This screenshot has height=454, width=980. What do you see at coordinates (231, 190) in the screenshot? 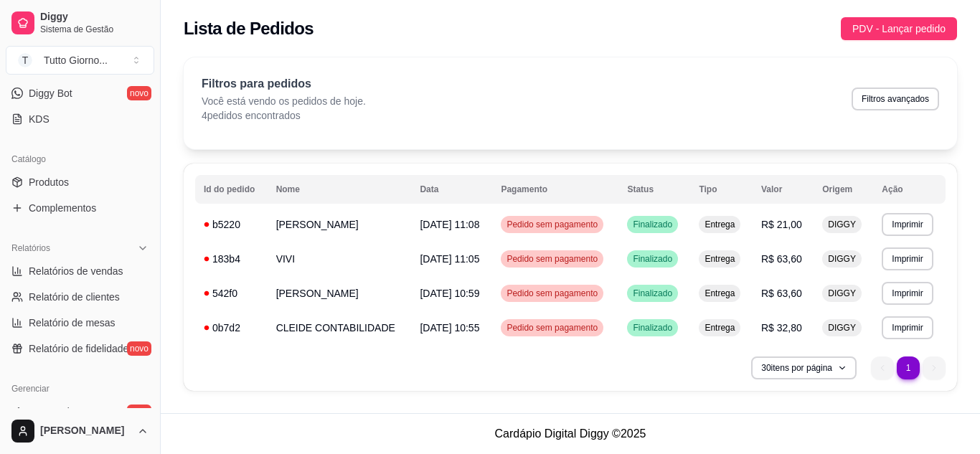
I see `th: Id do pedido` at bounding box center [231, 190].